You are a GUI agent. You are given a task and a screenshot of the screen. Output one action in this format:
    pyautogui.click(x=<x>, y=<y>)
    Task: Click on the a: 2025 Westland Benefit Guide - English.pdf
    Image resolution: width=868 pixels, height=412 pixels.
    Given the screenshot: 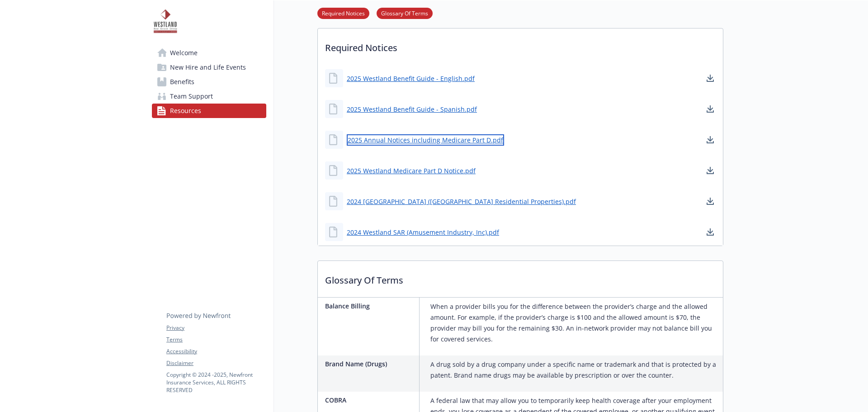 What is the action you would take?
    pyautogui.click(x=410, y=78)
    